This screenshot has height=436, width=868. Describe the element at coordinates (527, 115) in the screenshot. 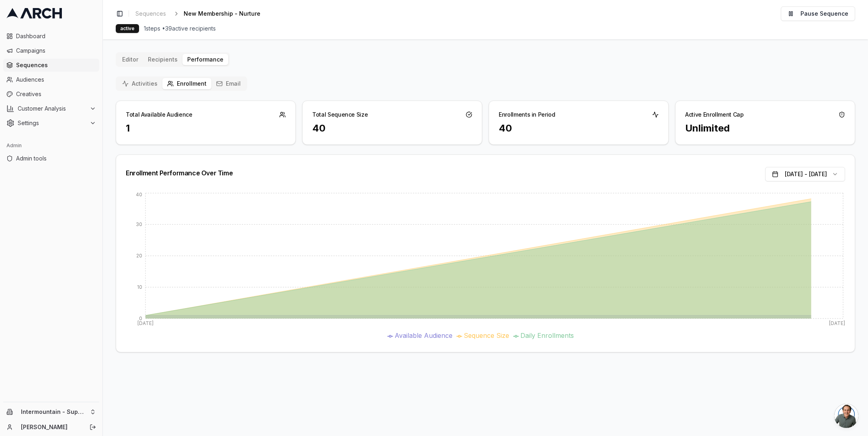

I see `div: Enrollments in Period` at that location.